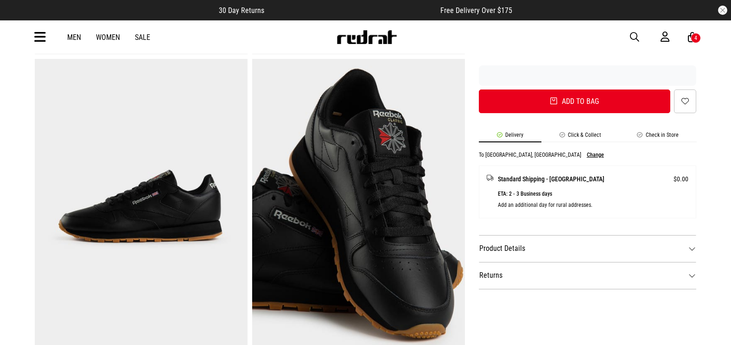  What do you see at coordinates (74, 37) in the screenshot?
I see `a: Men` at bounding box center [74, 37].